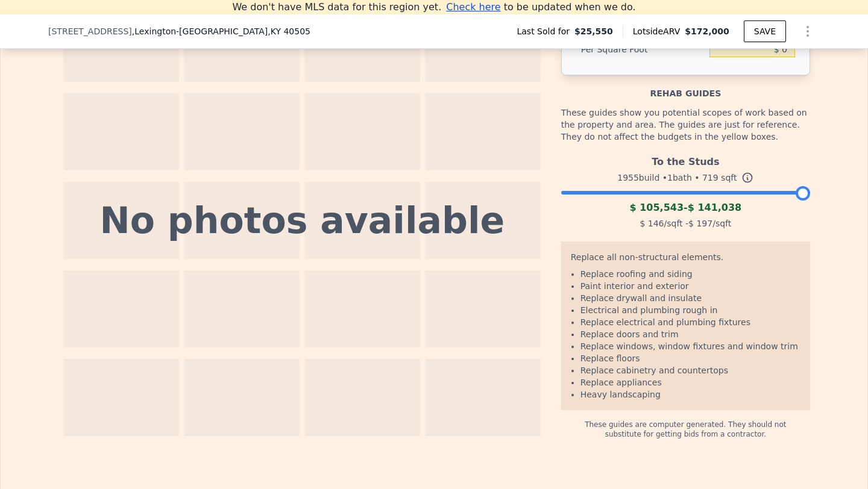  Describe the element at coordinates (545, 31) in the screenshot. I see `span: Last Sold for` at that location.